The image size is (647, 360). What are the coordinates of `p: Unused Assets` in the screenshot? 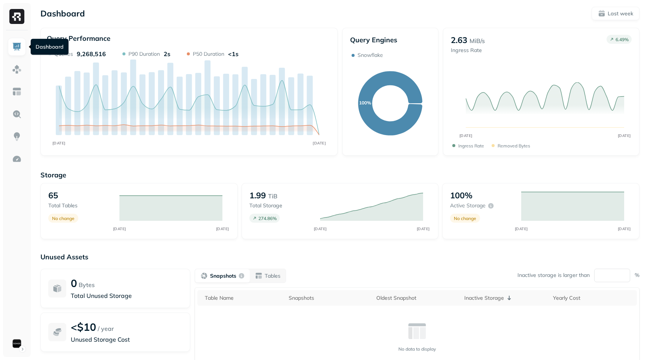 It's located at (340, 257).